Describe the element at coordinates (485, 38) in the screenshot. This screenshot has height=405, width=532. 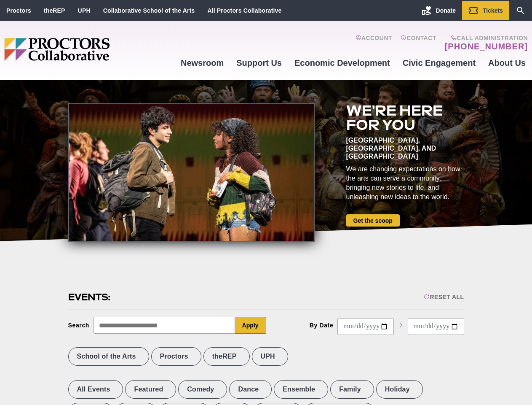
I see `span: Call Administration` at that location.